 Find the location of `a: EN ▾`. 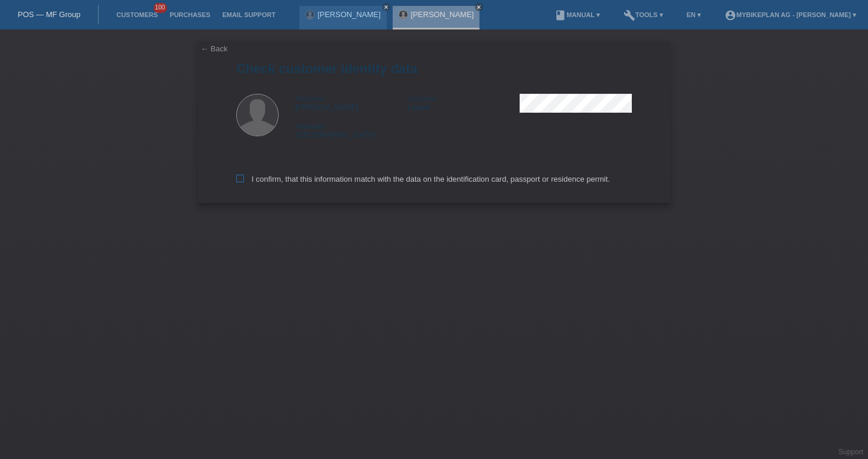

a: EN ▾ is located at coordinates (694, 15).